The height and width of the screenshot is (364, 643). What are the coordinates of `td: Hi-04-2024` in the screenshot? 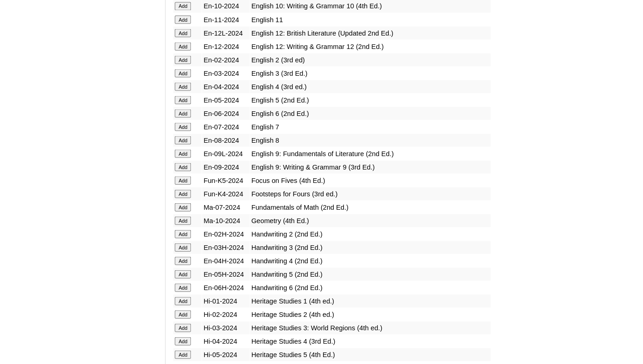 It's located at (226, 341).